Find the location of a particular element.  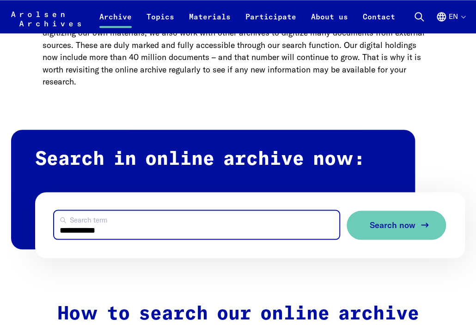

a: Materials is located at coordinates (210, 22).